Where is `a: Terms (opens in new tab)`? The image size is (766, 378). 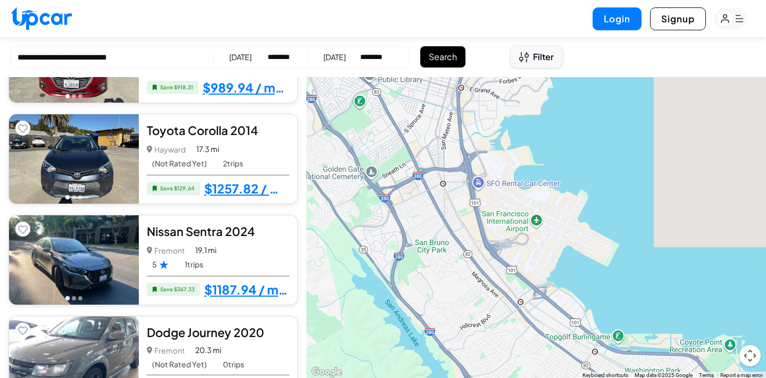
a: Terms (opens in new tab) is located at coordinates (706, 375).